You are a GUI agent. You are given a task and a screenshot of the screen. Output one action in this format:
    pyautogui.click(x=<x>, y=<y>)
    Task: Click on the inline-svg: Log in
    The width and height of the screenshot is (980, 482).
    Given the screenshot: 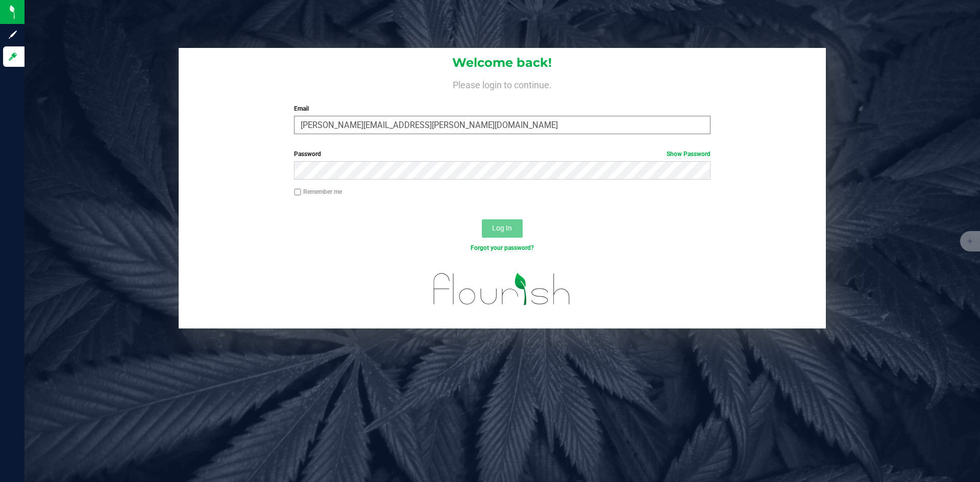 What is the action you would take?
    pyautogui.click(x=12, y=57)
    